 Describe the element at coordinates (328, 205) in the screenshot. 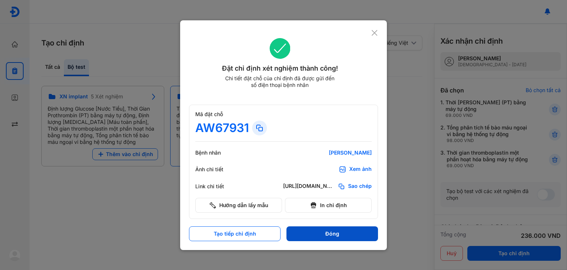

I see `button: In chỉ định` at that location.